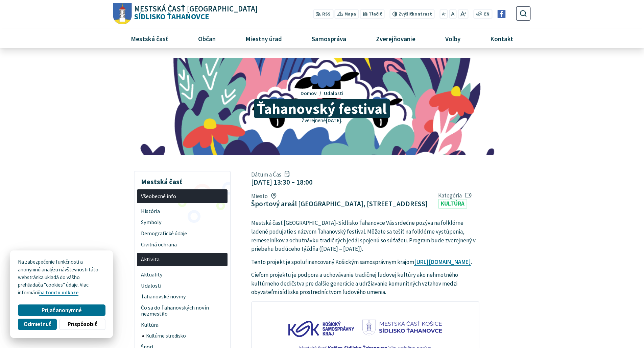 This screenshot has width=644, height=348. I want to click on p: Zverejnené ., so click(322, 121).